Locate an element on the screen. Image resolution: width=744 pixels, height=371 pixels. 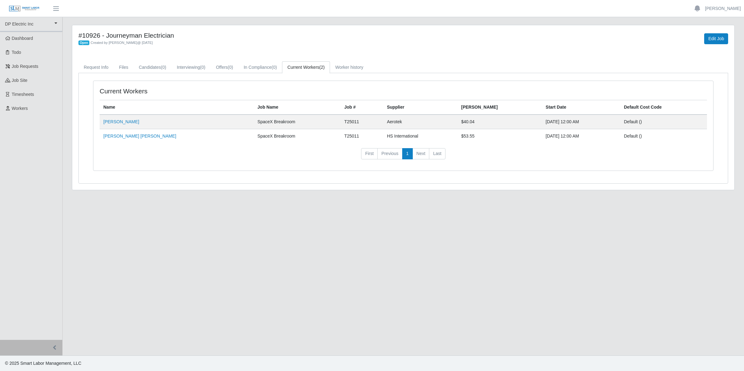
a: Files is located at coordinates (124, 67).